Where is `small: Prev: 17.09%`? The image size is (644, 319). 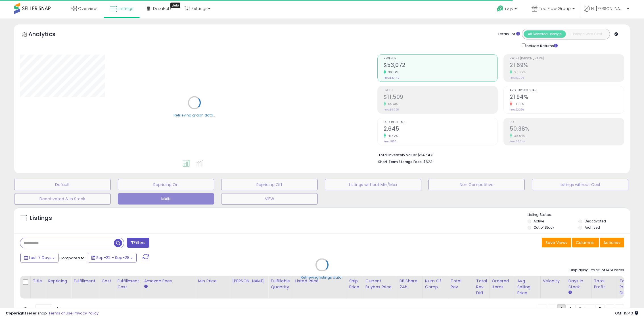
small: Prev: 17.09% is located at coordinates (517, 78).